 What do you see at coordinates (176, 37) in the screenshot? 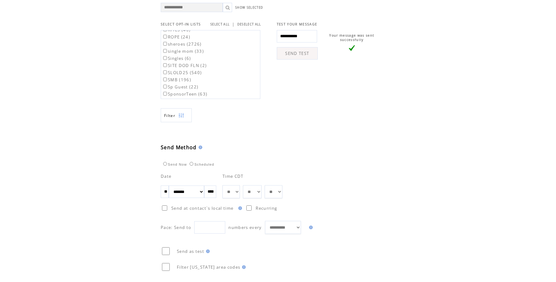
I see `label: ROPE (24)` at bounding box center [176, 37].